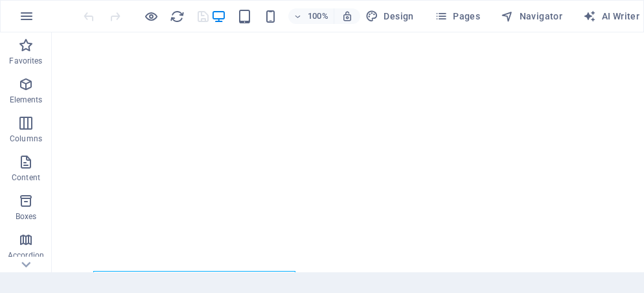 The height and width of the screenshot is (293, 644). Describe the element at coordinates (390, 17) in the screenshot. I see `span: Design` at that location.